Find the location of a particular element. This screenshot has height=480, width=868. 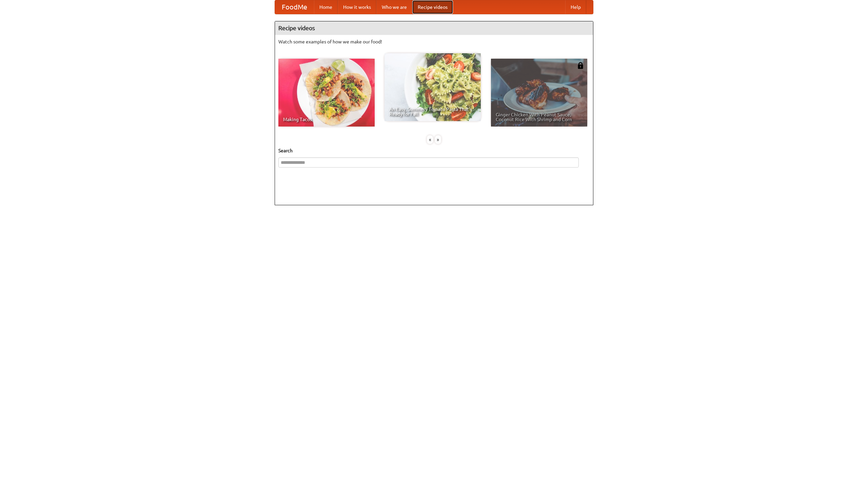

a: Home is located at coordinates (325, 7).